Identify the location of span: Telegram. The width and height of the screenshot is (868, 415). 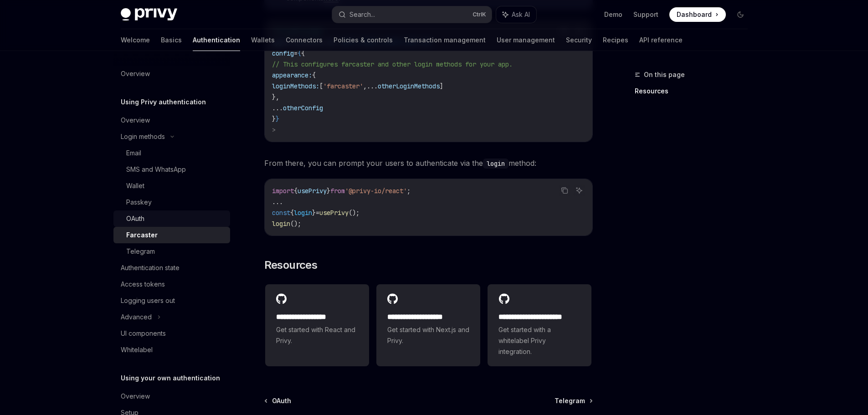
(570, 400).